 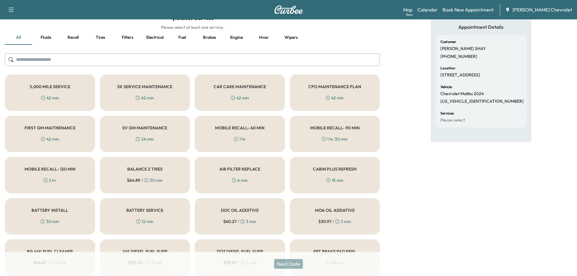 I want to click on h5: FRT BRAKE PAD REPL, so click(x=334, y=251).